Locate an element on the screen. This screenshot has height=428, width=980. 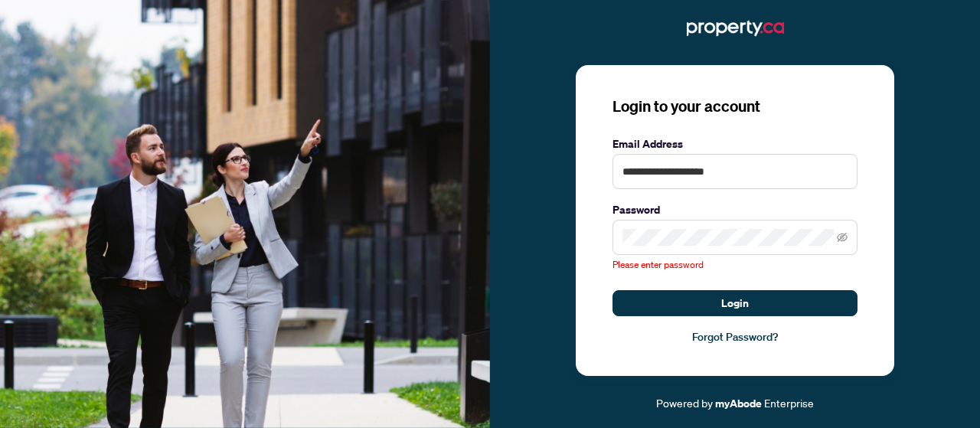
label: Email Address is located at coordinates (735, 144).